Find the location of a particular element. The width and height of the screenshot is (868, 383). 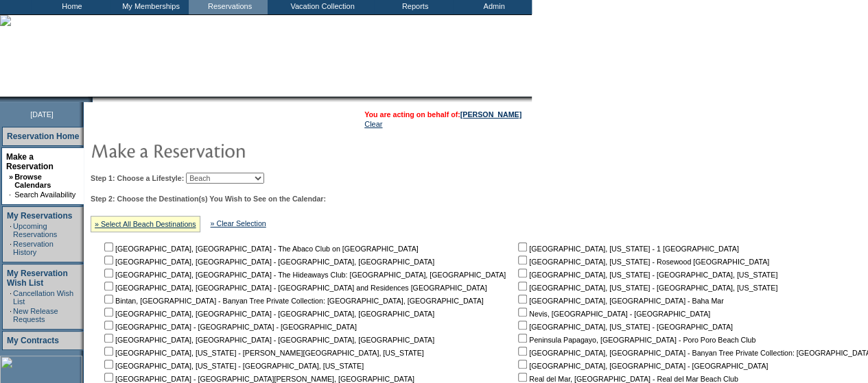

a: Clear is located at coordinates (373, 124).